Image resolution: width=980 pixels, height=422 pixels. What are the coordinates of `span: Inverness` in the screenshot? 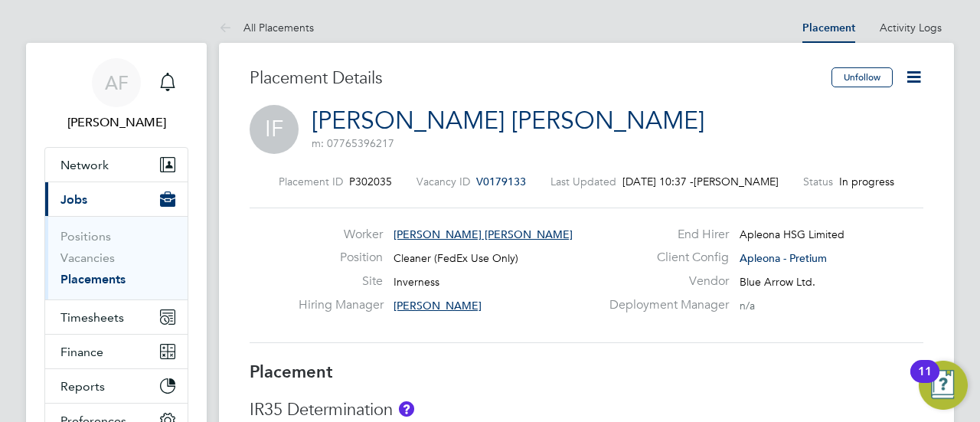 It's located at (417, 282).